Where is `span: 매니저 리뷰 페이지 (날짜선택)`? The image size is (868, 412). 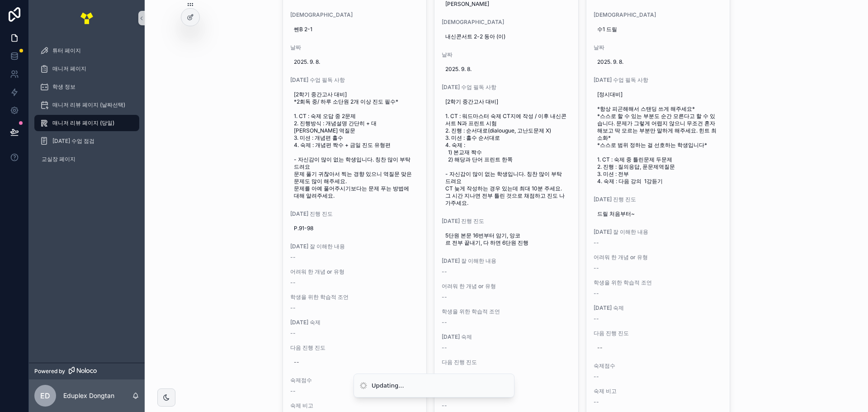 span: 매니저 리뷰 페이지 (날짜선택) is located at coordinates (89, 105).